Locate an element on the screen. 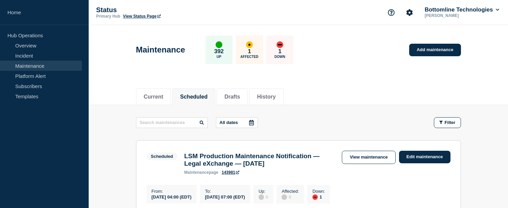  input: Search maintenances is located at coordinates (172, 122).